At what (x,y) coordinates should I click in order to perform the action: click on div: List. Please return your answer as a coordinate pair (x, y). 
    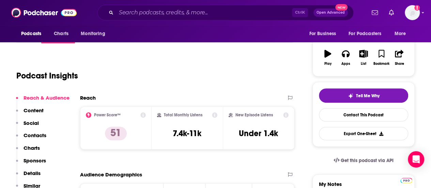
    Looking at the image, I should click on (363, 64).